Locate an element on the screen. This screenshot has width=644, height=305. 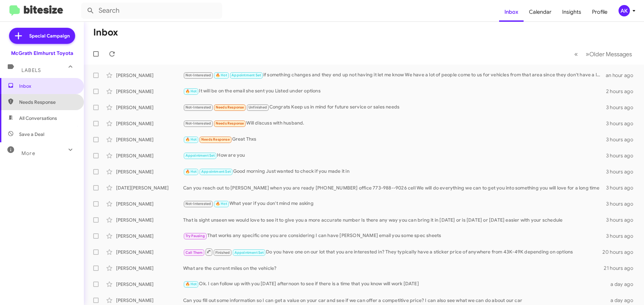
span: Labels is located at coordinates (32, 70).